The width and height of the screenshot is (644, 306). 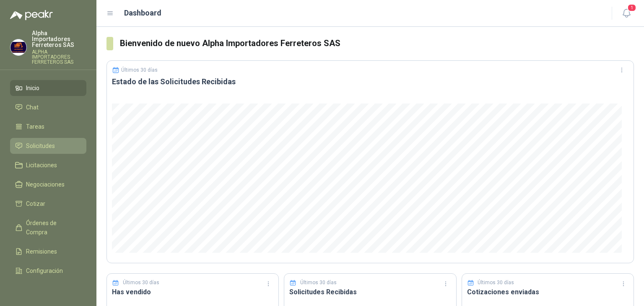 I want to click on a: Órdenes de Compra, so click(x=48, y=228).